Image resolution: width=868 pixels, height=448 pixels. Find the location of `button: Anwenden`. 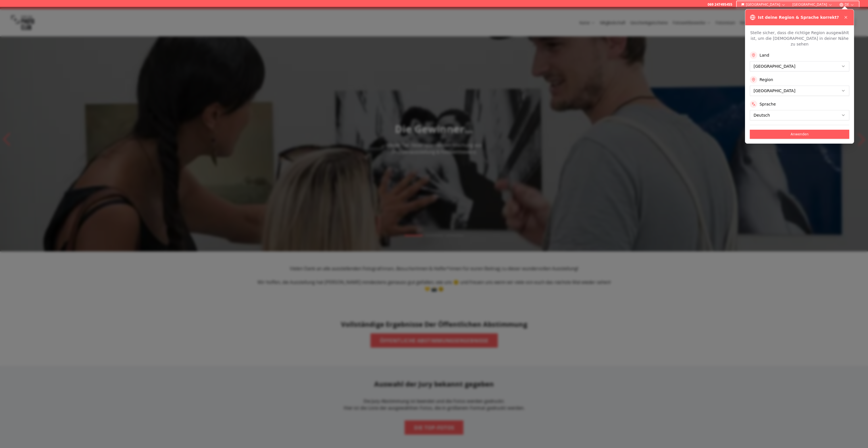

button: Anwenden is located at coordinates (800, 134).